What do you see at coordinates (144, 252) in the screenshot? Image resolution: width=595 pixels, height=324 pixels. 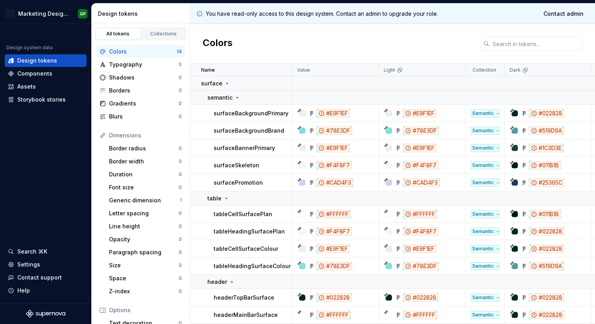 I see `div: Paragraph spacing` at bounding box center [144, 252].